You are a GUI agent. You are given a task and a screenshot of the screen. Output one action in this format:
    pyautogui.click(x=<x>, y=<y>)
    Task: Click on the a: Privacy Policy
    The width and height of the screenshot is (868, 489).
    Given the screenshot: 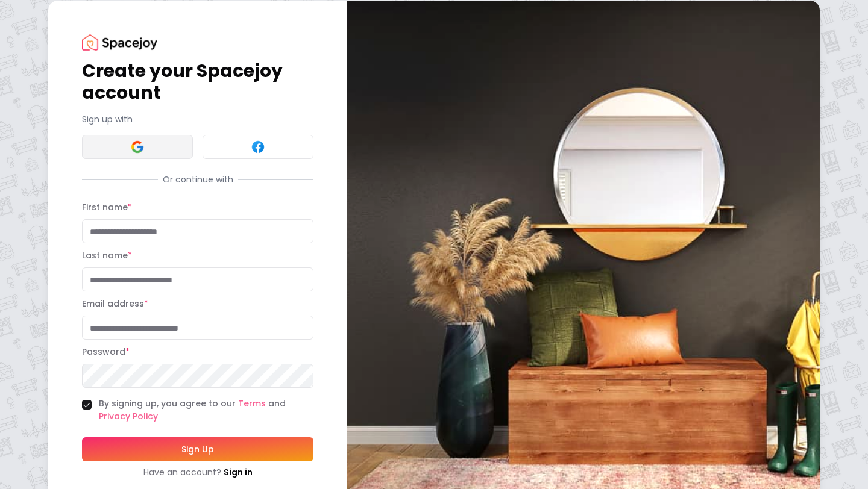 What is the action you would take?
    pyautogui.click(x=128, y=417)
    